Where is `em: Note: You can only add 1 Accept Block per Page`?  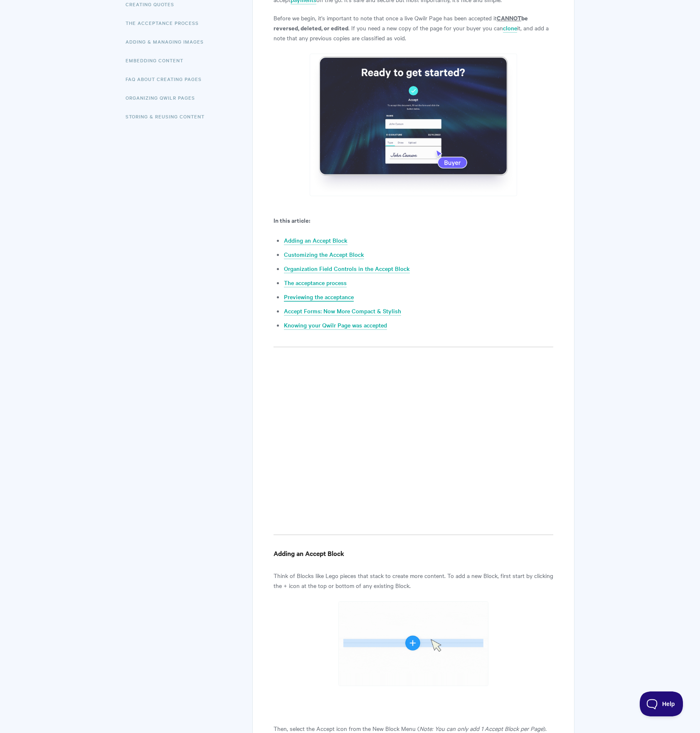
em: Note: You can only add 1 Accept Block per Page is located at coordinates (481, 728).